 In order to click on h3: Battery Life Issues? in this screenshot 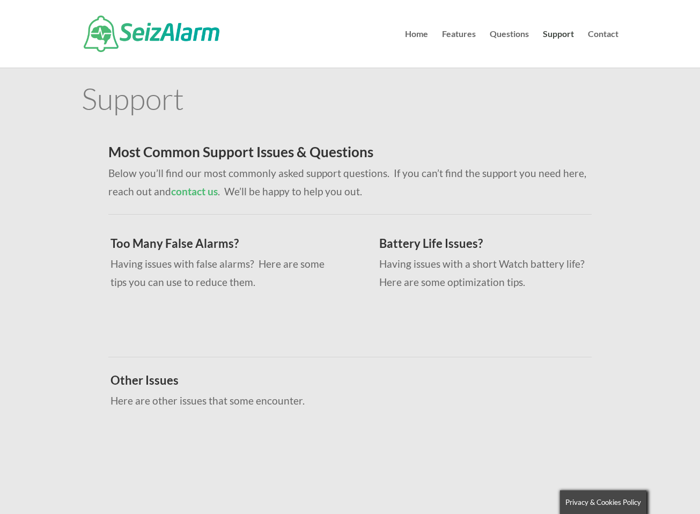, I will do `click(491, 246)`.